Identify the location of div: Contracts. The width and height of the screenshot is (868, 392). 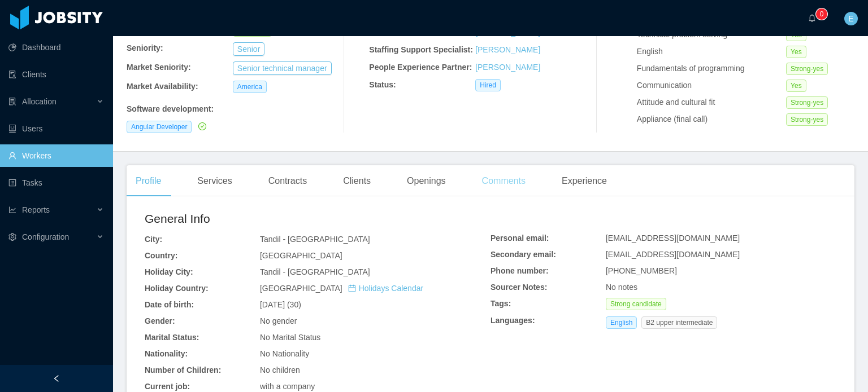
(288, 182).